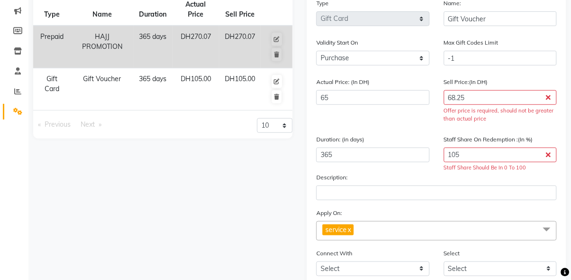 The height and width of the screenshot is (280, 571). I want to click on label: Description:, so click(332, 177).